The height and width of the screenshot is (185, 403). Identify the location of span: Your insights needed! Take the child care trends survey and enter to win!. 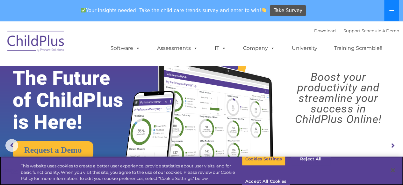
(174, 10).